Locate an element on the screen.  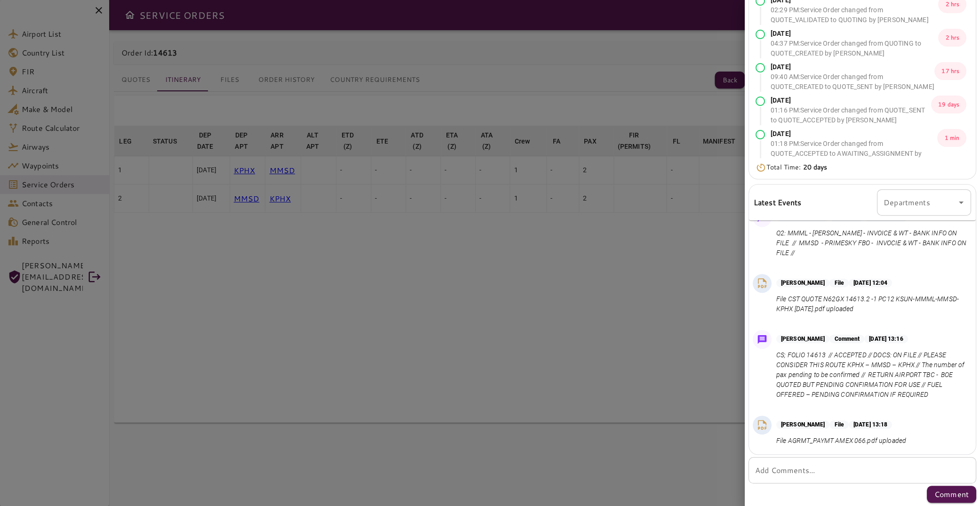
p: File AGRMT_PAYMT AMEX 066.pdf uploaded is located at coordinates (841, 440).